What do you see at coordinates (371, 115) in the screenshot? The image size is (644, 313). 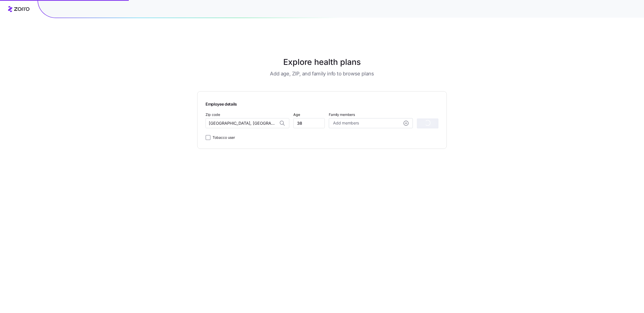 I see `span: Family members` at bounding box center [371, 115].